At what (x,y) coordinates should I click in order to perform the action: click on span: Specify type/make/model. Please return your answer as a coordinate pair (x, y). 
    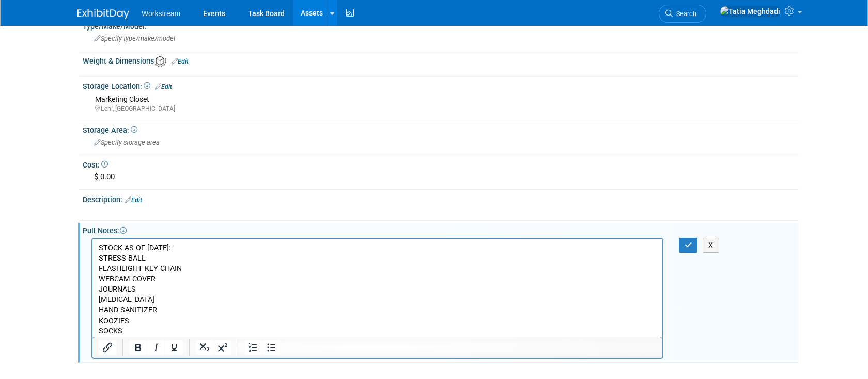
    Looking at the image, I should click on (135, 38).